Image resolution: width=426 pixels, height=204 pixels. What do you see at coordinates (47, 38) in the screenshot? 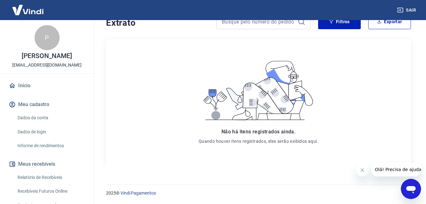
I see `div: P` at bounding box center [47, 38].